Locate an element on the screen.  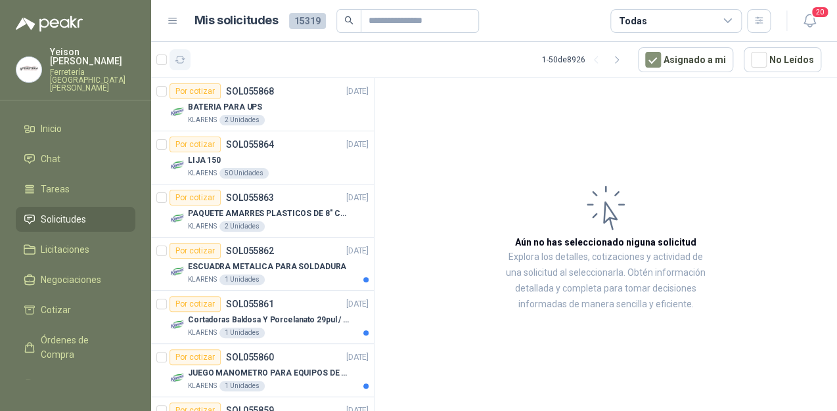
span: Tareas is located at coordinates (55, 189).